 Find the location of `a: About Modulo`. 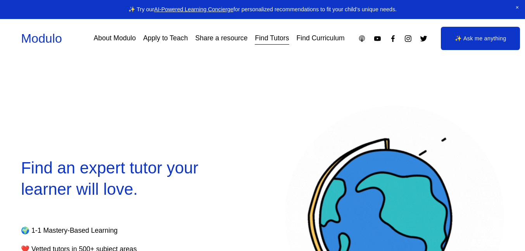

a: About Modulo is located at coordinates (115, 38).